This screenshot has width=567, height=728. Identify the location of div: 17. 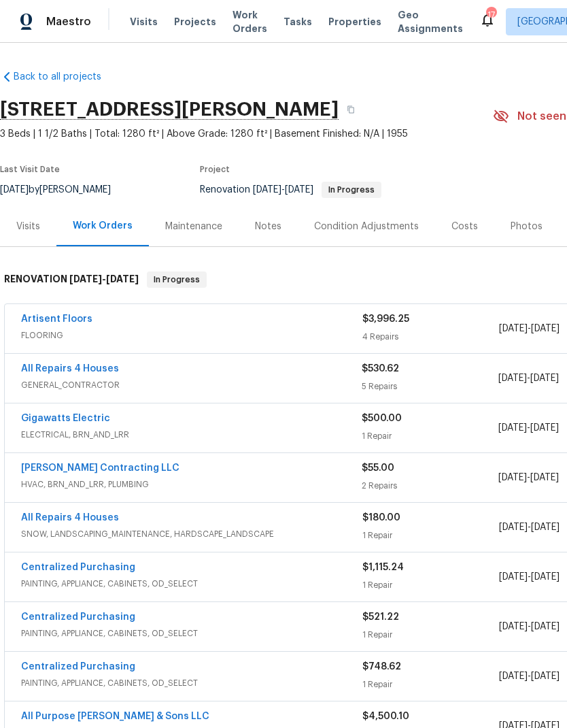
(491, 15).